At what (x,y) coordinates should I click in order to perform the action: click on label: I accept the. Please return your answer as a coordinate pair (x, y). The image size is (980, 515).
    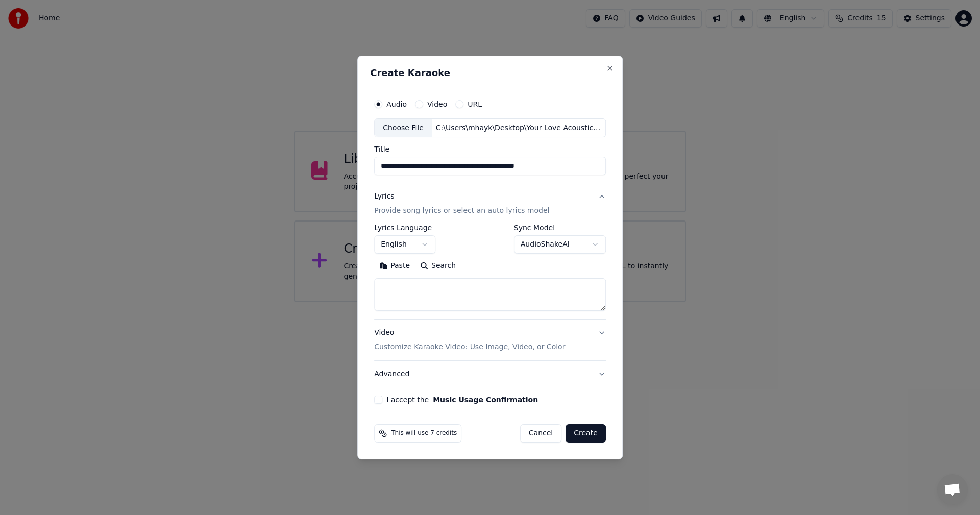
    Looking at the image, I should click on (462, 400).